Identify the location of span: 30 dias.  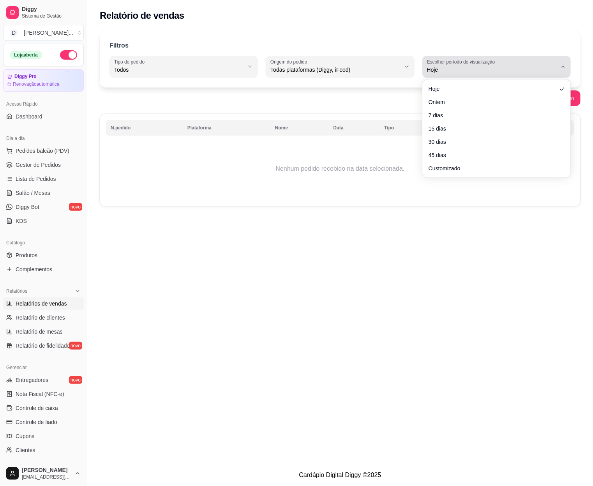
(493, 142).